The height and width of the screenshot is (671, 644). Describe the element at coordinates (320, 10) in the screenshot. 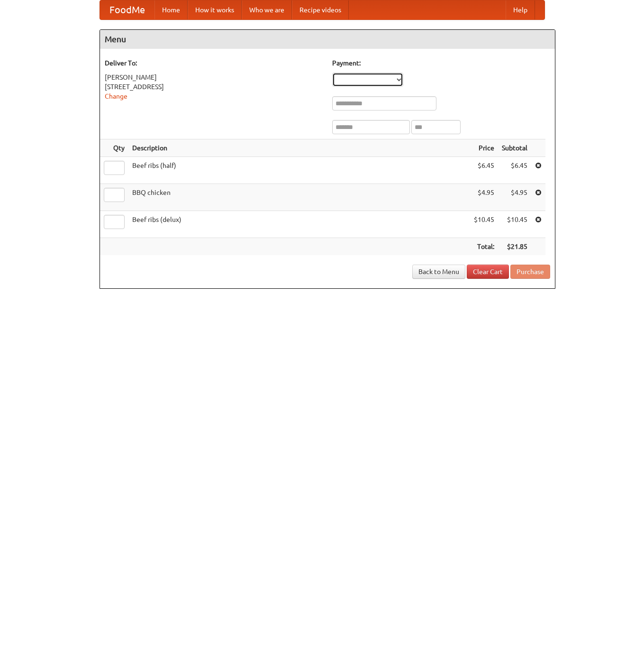

I see `a: Recipe videos` at that location.